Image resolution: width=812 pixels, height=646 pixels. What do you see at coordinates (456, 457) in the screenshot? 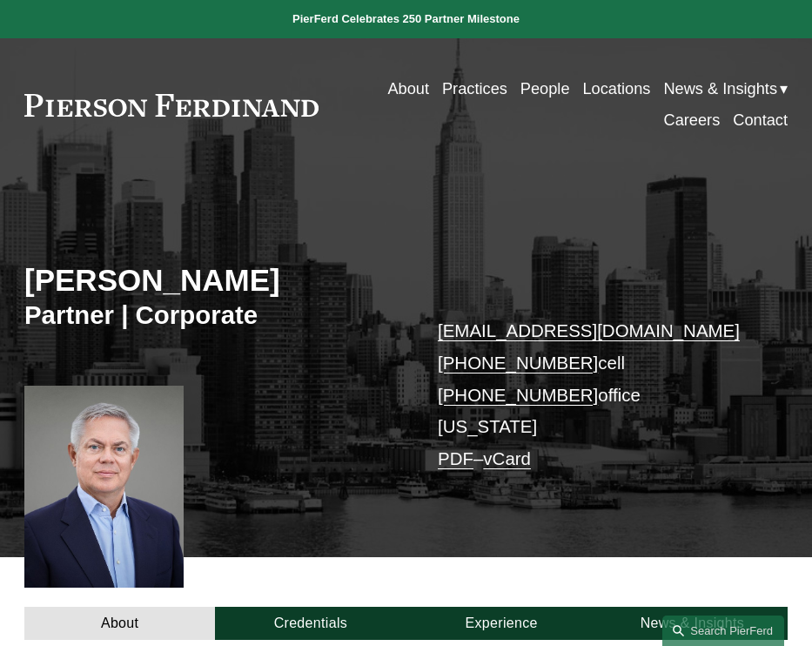
I see `a: PDF` at bounding box center [456, 457].